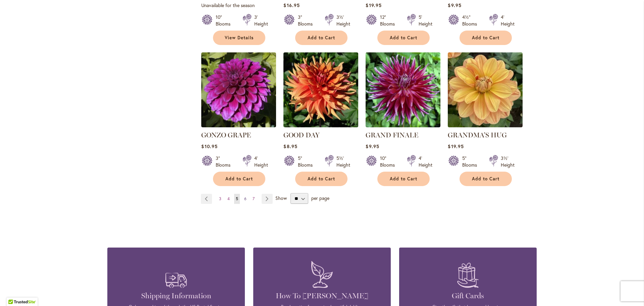 This screenshot has width=644, height=306. What do you see at coordinates (254, 199) in the screenshot?
I see `a: 7` at bounding box center [254, 199].